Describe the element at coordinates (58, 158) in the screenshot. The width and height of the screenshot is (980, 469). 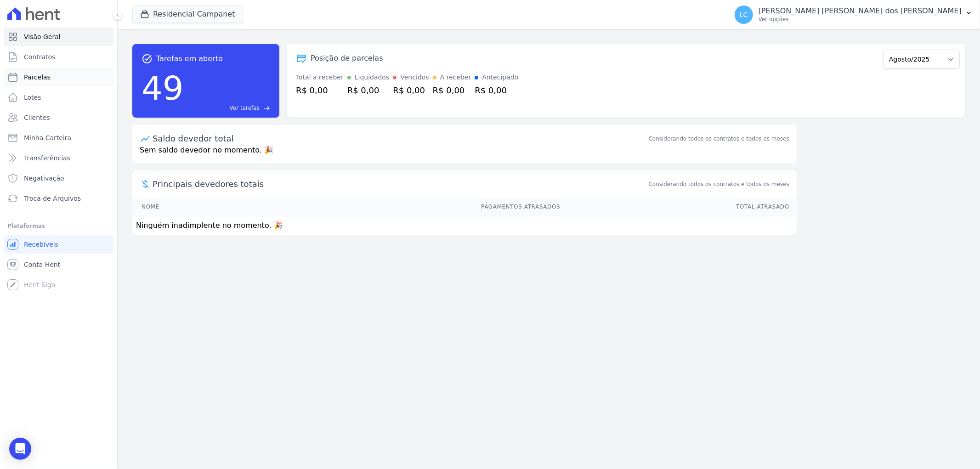
I see `a: Transferências` at that location.